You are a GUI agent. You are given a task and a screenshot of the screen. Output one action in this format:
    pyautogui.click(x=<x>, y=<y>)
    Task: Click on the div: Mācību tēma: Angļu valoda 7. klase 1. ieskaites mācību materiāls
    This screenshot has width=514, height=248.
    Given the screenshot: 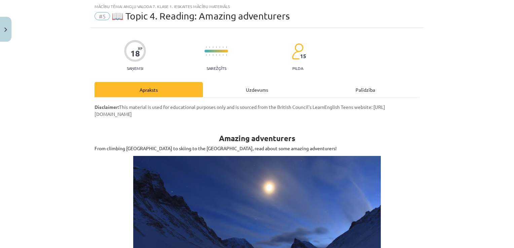 What is the action you would take?
    pyautogui.click(x=257, y=6)
    